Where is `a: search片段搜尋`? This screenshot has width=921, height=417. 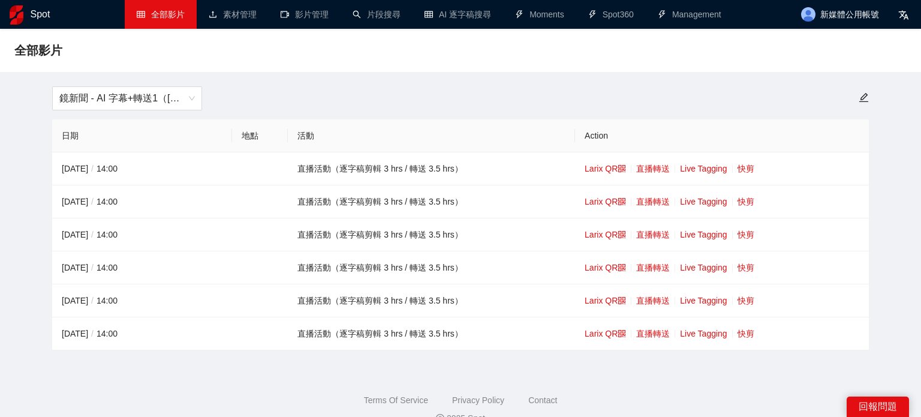 a: search片段搜尋 is located at coordinates (377, 14).